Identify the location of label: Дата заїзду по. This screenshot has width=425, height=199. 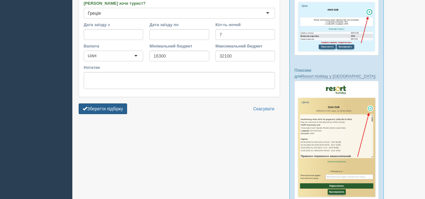
(179, 25).